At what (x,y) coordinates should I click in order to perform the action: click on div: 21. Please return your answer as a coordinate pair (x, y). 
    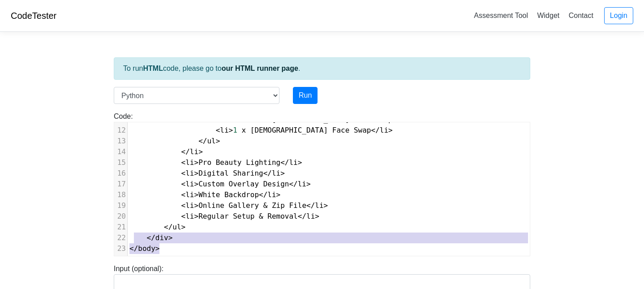
    Looking at the image, I should click on (120, 227).